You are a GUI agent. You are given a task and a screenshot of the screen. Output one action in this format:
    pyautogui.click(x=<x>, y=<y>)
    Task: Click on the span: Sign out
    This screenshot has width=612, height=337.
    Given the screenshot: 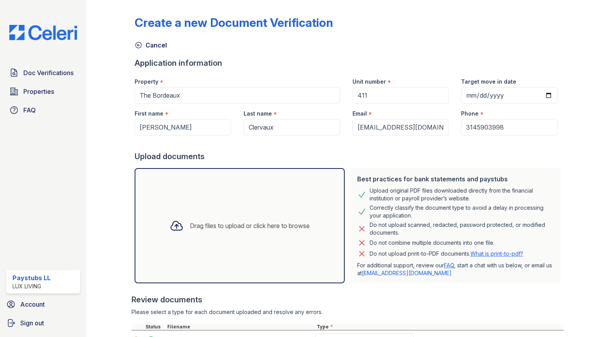 What is the action you would take?
    pyautogui.click(x=32, y=323)
    